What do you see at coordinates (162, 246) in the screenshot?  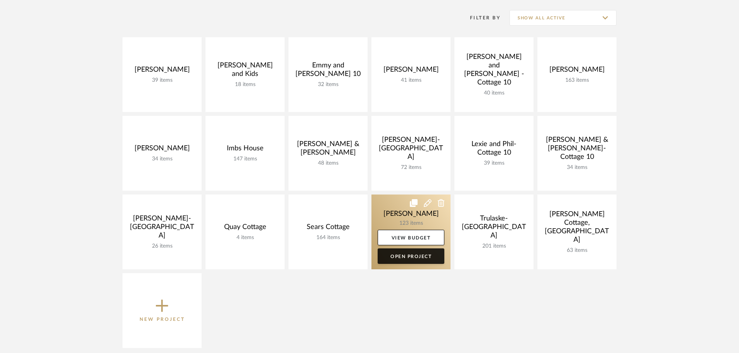 I see `div: 26 items` at bounding box center [162, 246].